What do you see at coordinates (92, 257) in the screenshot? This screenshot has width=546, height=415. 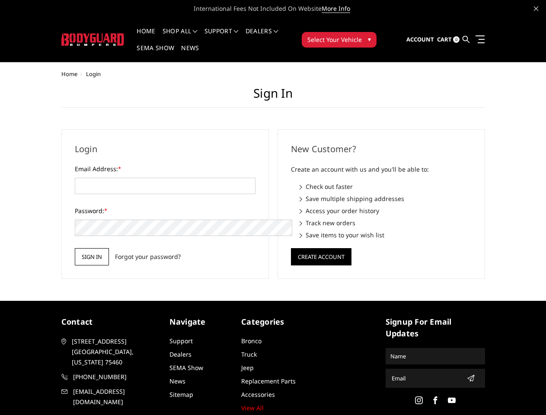 I see `input: Sign in` at bounding box center [92, 257].